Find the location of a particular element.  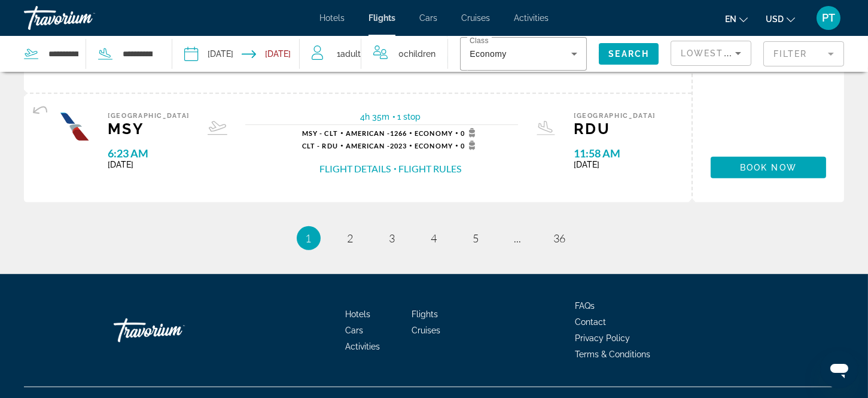

span: Contact is located at coordinates (590, 322).